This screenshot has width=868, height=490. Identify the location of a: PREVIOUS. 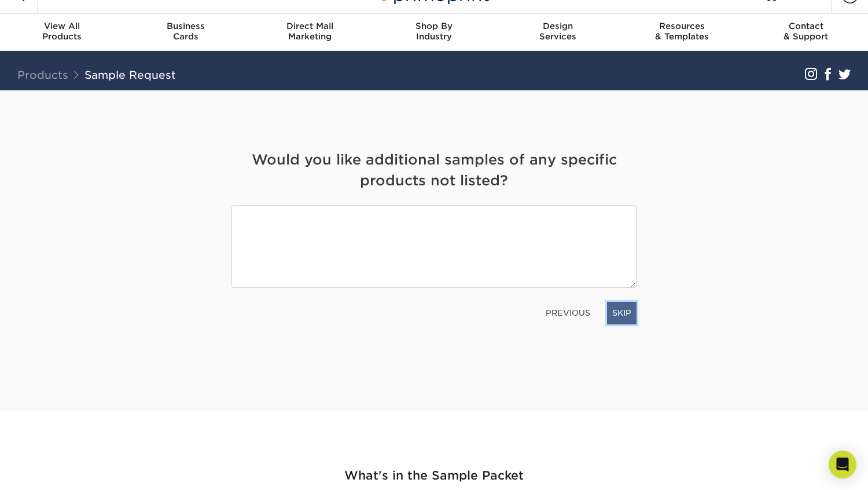
(568, 313).